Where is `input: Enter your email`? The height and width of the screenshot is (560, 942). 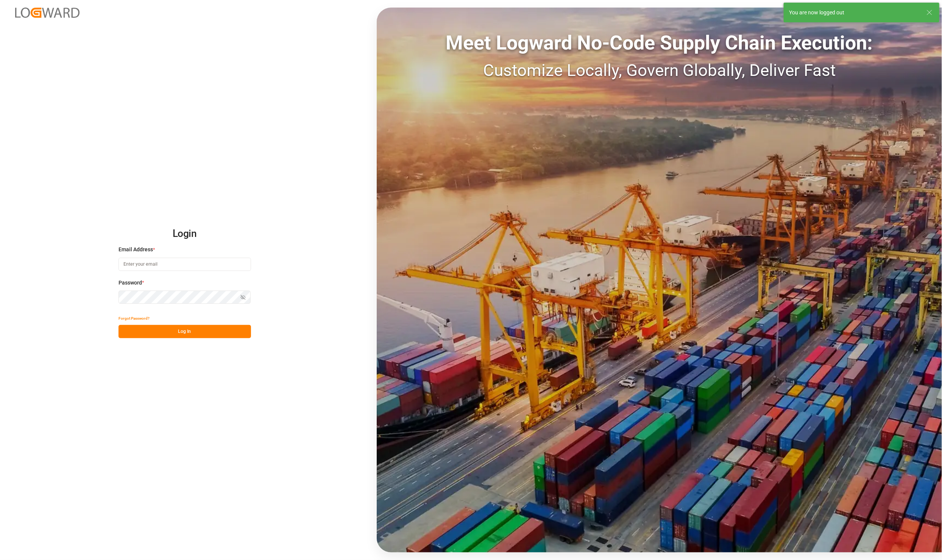 input: Enter your email is located at coordinates (185, 264).